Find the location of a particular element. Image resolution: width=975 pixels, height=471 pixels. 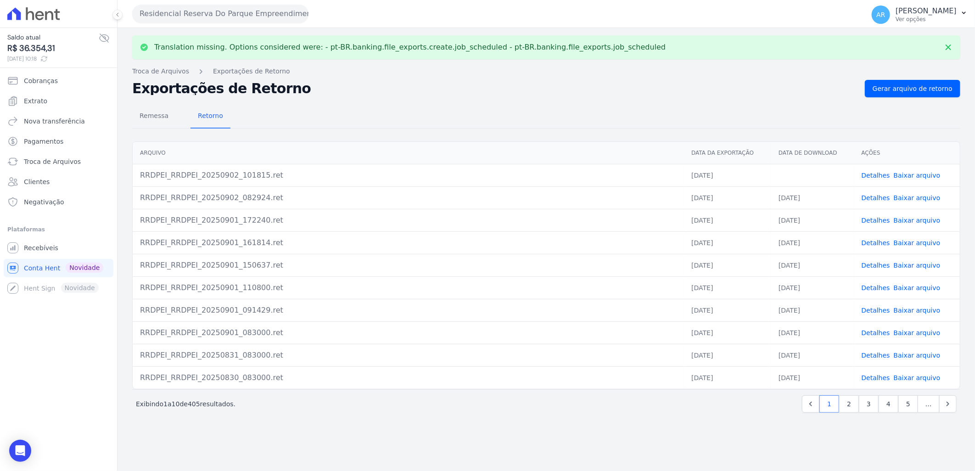

a: Pagamentos is located at coordinates (58, 141).